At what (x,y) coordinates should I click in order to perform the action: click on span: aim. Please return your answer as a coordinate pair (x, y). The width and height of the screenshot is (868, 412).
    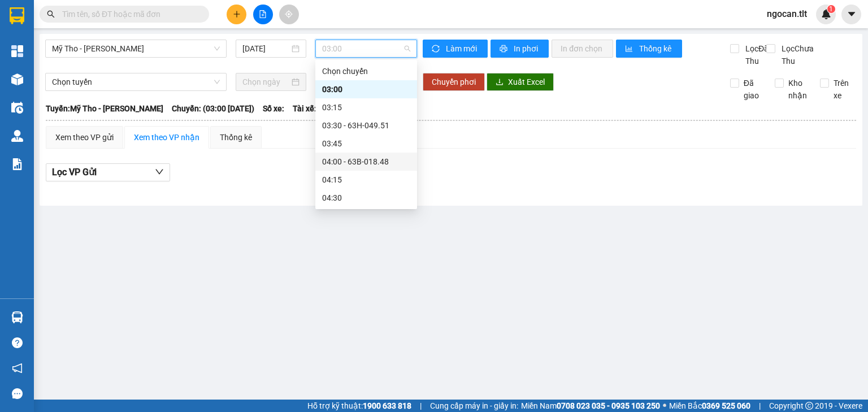
    Looking at the image, I should click on (289, 14).